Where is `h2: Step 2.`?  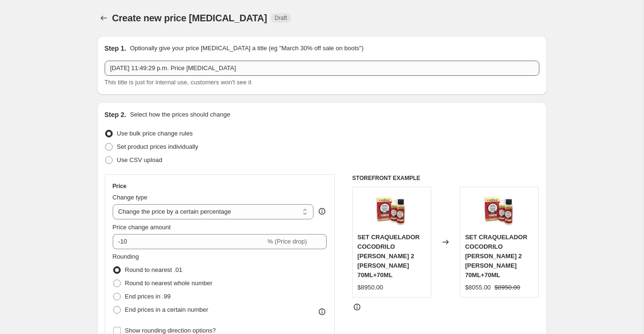
h2: Step 2. is located at coordinates (115, 115).